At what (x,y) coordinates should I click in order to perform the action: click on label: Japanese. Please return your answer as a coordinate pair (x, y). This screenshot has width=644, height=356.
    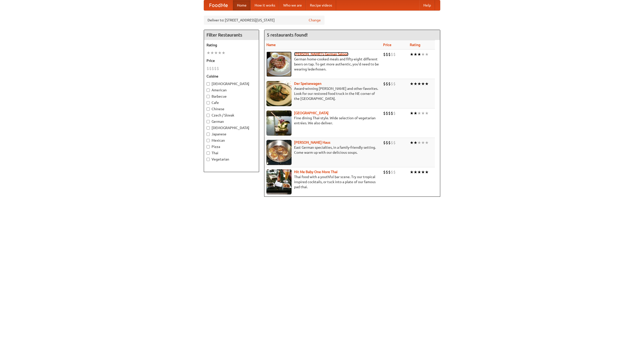
    Looking at the image, I should click on (231, 134).